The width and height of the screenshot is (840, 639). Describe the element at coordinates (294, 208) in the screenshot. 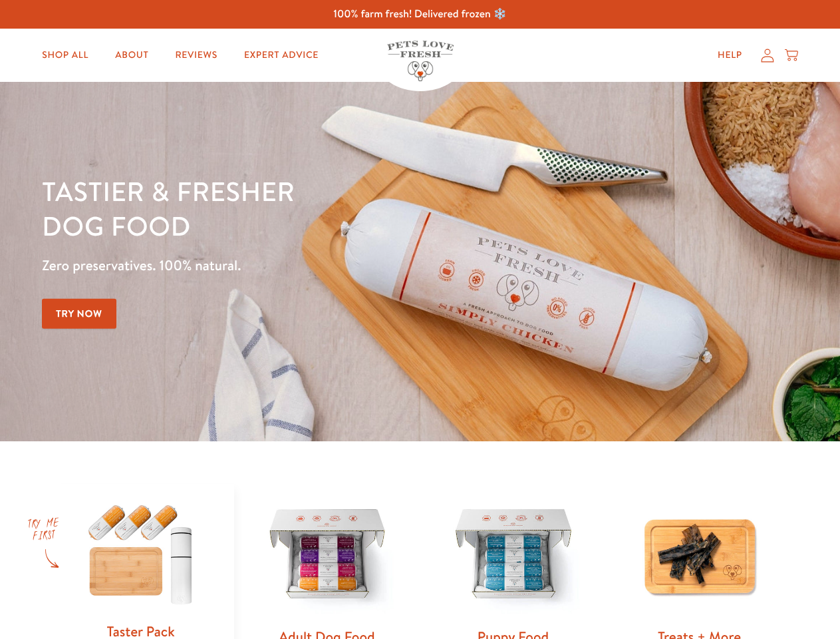

I see `h1: Tastier & fresher dog food` at that location.